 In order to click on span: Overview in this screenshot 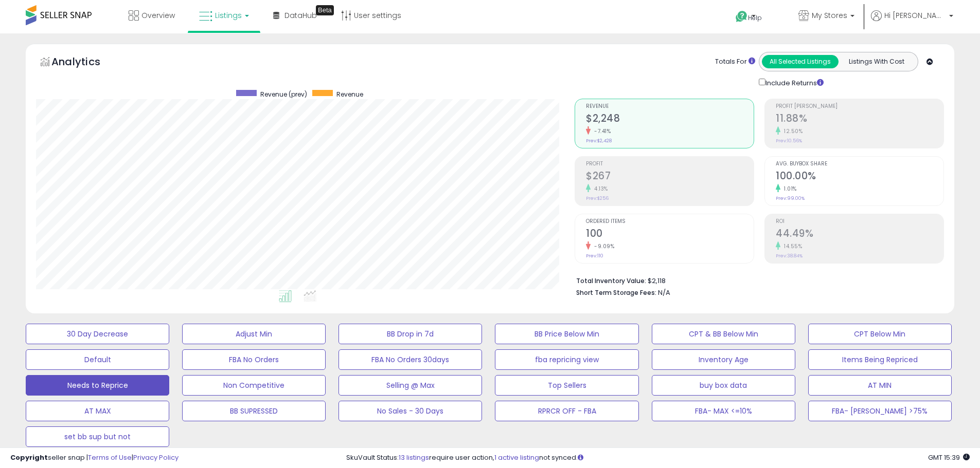, I will do `click(158, 15)`.